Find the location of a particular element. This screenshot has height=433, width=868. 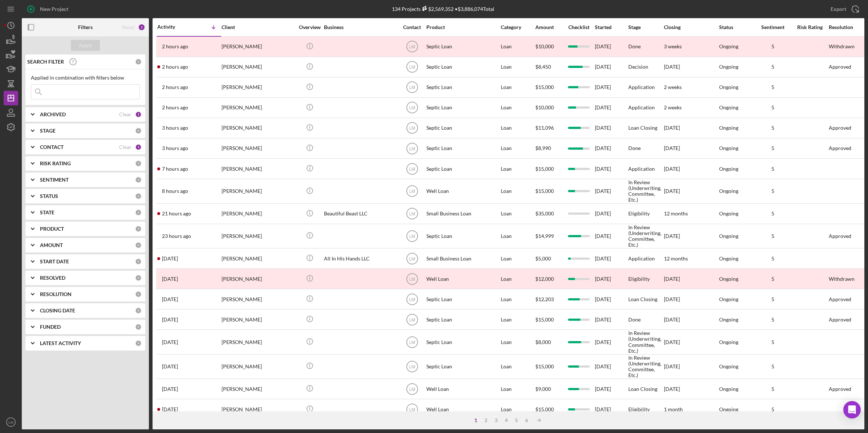

div: Well Loan is located at coordinates (463, 409).